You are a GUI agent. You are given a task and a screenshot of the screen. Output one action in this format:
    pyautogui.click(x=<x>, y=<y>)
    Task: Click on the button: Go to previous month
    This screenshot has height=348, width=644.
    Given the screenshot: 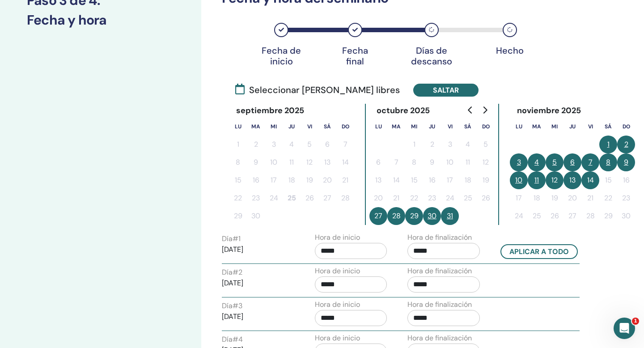 What is the action you would take?
    pyautogui.click(x=470, y=110)
    